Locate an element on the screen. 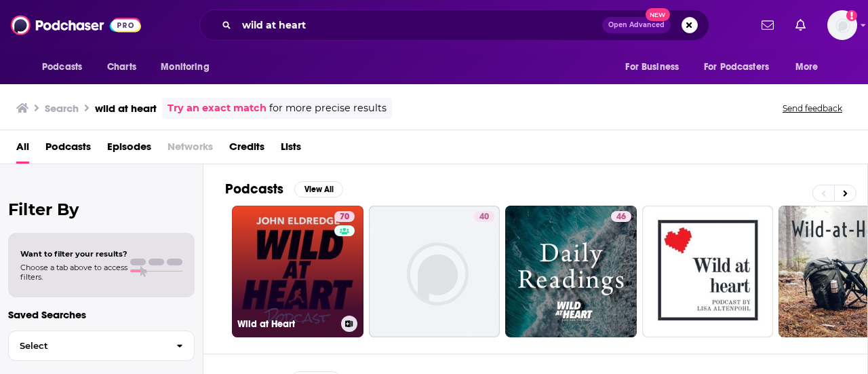 The image size is (868, 374). button: Open AdvancedNew is located at coordinates (636, 25).